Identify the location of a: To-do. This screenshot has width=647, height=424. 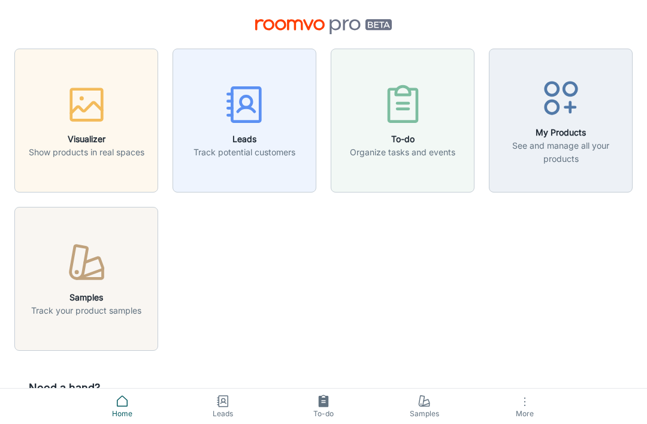
(324, 406).